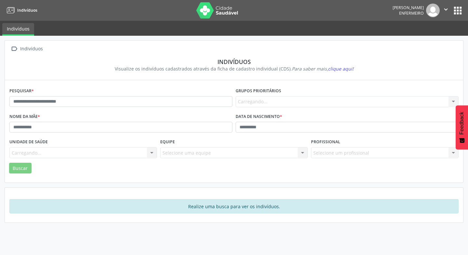 The image size is (468, 255). What do you see at coordinates (234, 206) in the screenshot?
I see `div: Realize uma busca para ver os indivíduos.` at bounding box center [234, 206].